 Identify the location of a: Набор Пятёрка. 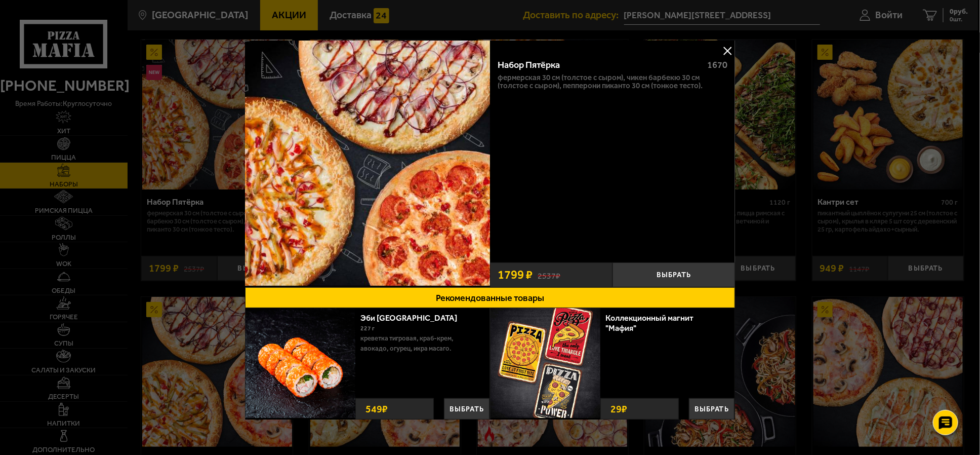
(367, 164).